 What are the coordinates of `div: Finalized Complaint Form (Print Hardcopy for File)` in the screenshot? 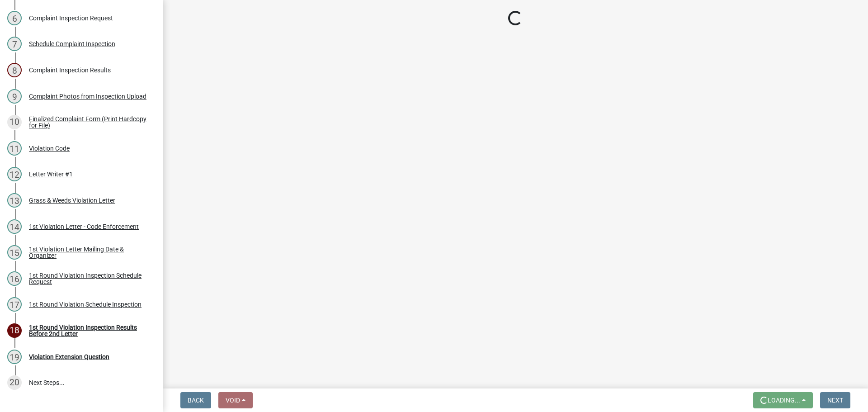 It's located at (88, 122).